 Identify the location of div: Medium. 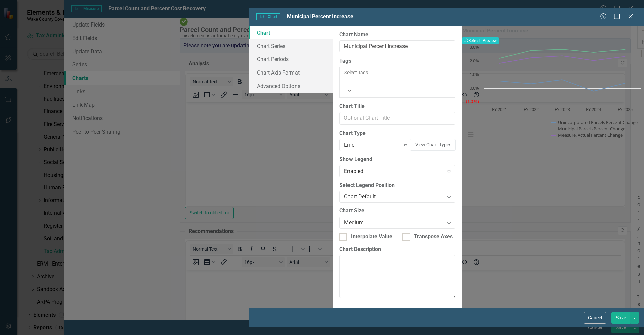
(394, 223).